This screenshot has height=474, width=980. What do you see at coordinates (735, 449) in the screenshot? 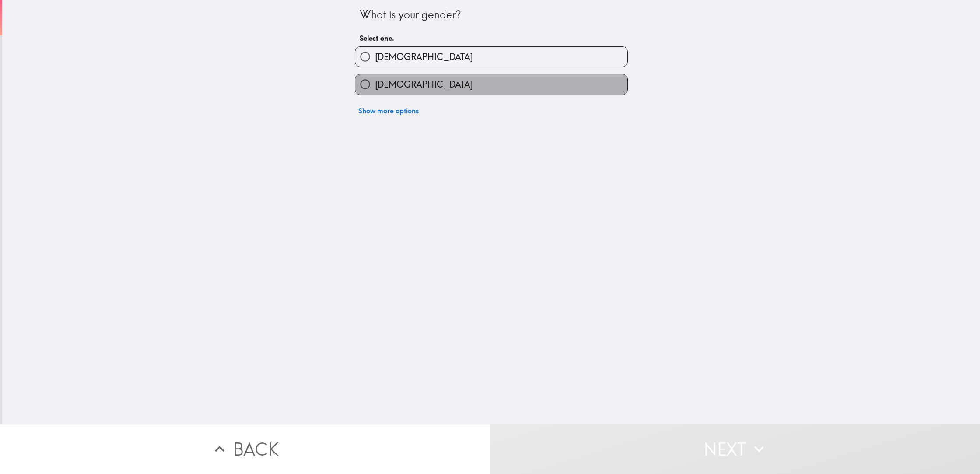
I see `button: Next` at bounding box center [735, 449].